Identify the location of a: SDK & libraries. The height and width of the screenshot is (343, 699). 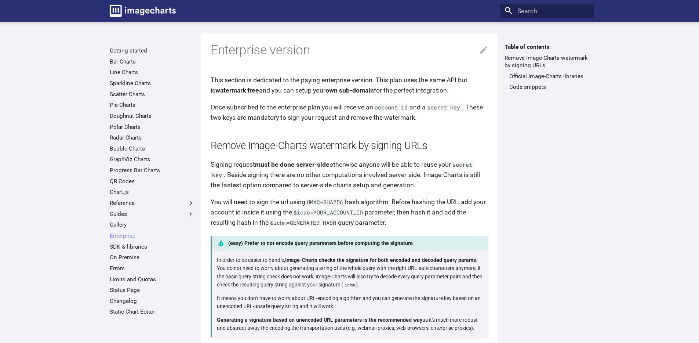
(152, 246).